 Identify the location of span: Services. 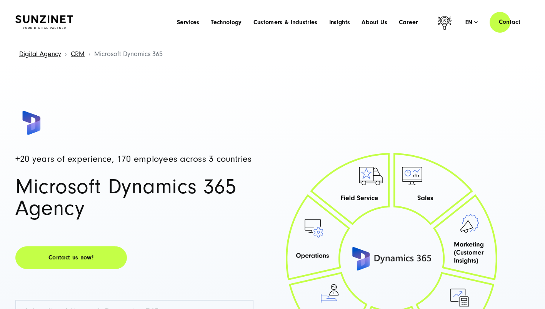
(188, 22).